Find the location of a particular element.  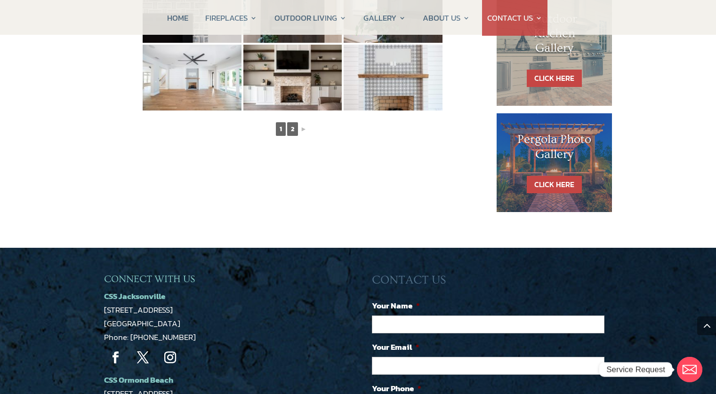

h1: Outdoor Kitchen Gallery is located at coordinates (554, 36).